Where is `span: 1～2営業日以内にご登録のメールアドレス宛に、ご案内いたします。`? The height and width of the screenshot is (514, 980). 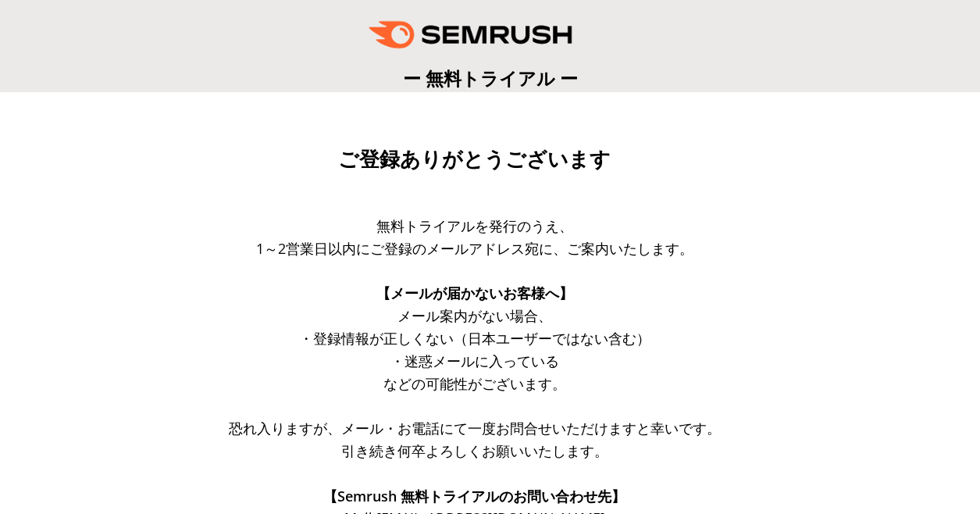 span: 1～2営業日以内にご登録のメールアドレス宛に、ご案内いたします。 is located at coordinates (475, 248).